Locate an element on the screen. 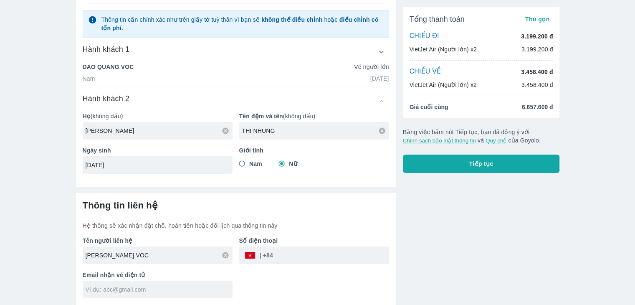  p: CHIỀU ĐI is located at coordinates (424, 36).